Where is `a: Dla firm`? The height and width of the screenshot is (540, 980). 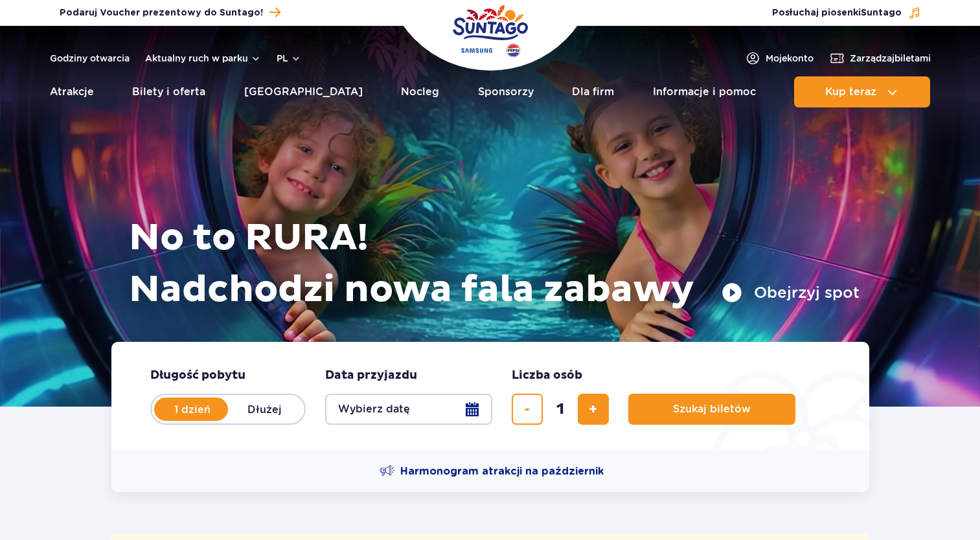
a: Dla firm is located at coordinates (593, 92).